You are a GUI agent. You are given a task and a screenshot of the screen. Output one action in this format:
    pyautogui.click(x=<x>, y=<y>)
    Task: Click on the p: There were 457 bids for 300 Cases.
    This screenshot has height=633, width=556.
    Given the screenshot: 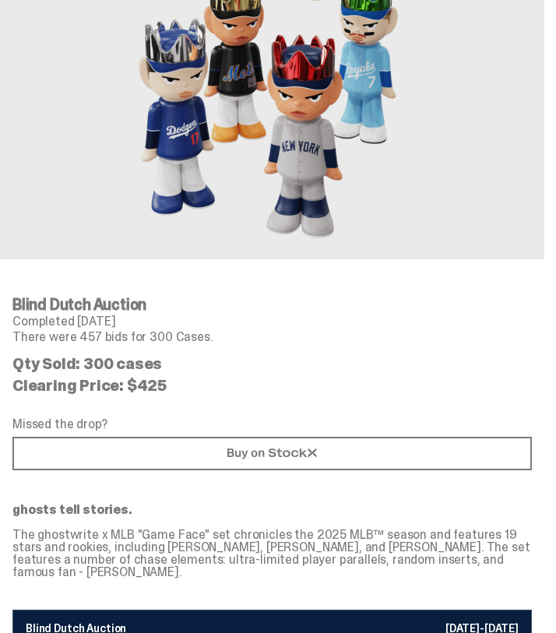 What is the action you would take?
    pyautogui.click(x=272, y=337)
    